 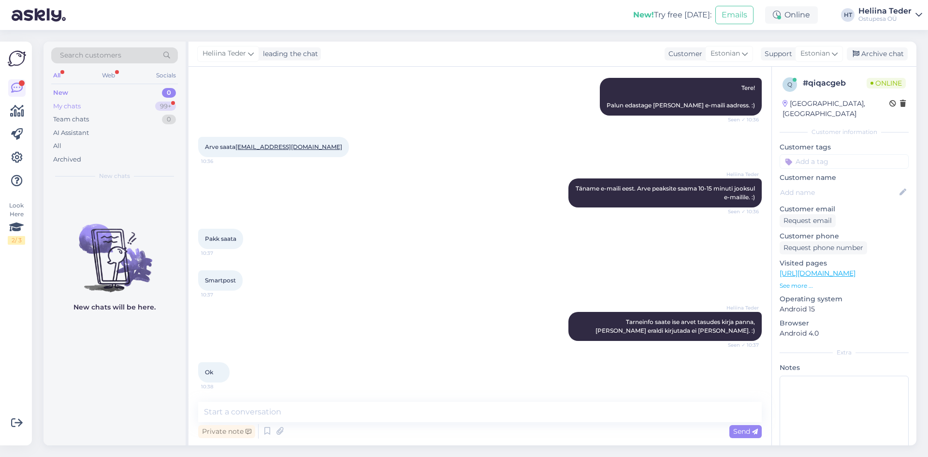 What do you see at coordinates (844, 352) in the screenshot?
I see `div: Extra` at bounding box center [844, 352].